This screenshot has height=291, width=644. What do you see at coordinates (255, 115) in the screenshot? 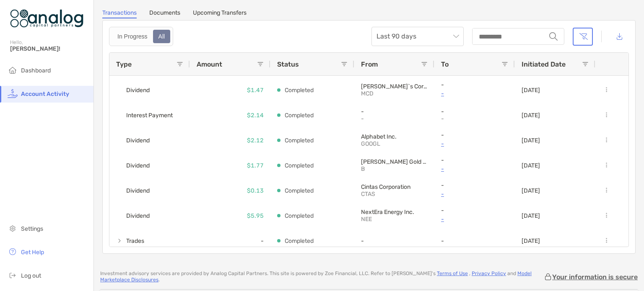
I see `p: $2.14` at bounding box center [255, 115].